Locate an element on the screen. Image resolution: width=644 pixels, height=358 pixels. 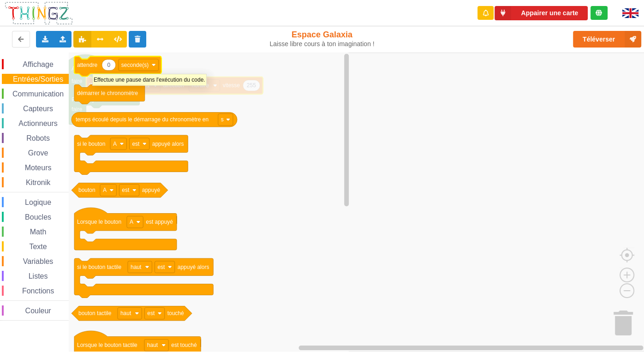
text: appuyé is located at coordinates (151, 190).